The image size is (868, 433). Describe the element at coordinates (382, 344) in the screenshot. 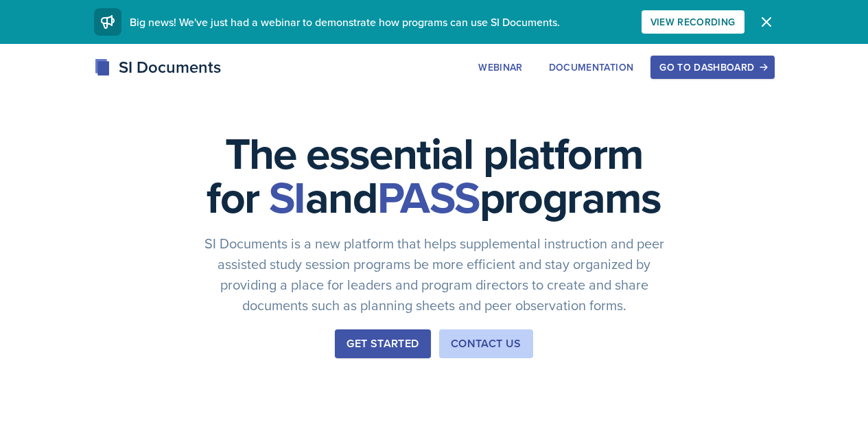

I see `button: Get Started` at that location.